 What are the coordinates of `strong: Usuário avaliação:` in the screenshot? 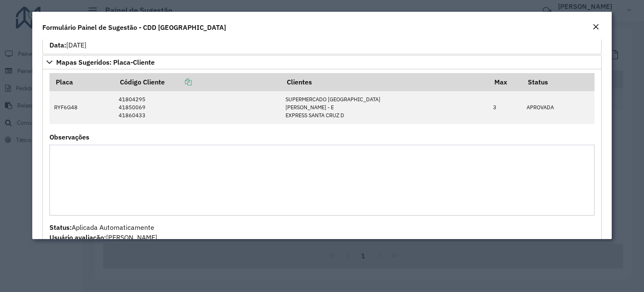 It's located at (77, 237).